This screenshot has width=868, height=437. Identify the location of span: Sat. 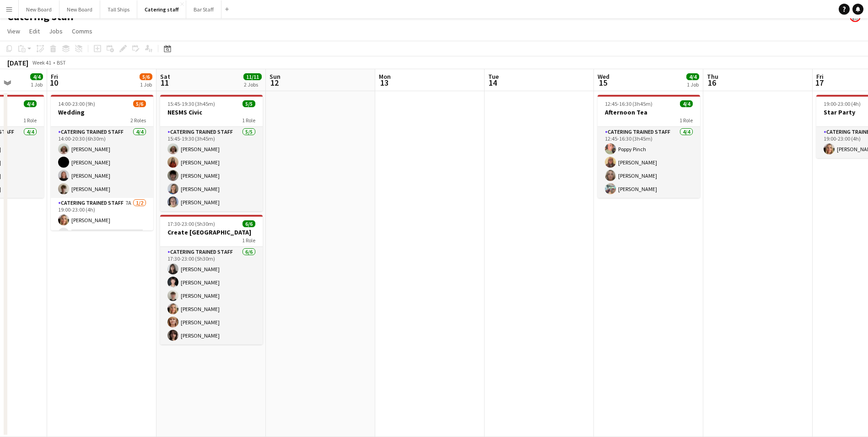
(165, 76).